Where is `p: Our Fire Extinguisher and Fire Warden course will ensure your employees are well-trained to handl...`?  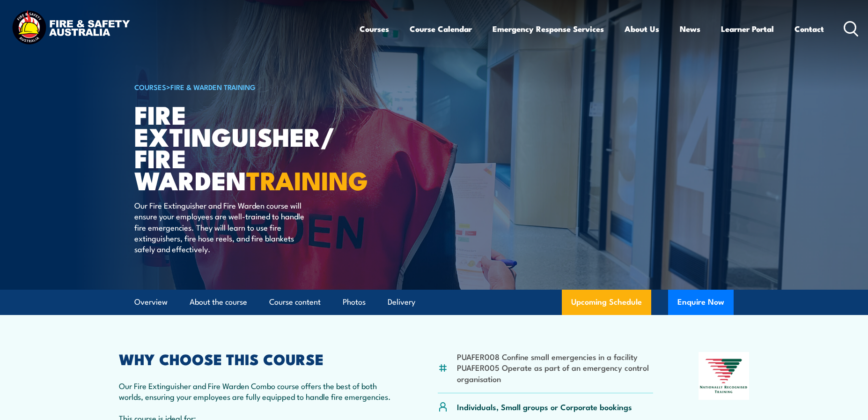
p: Our Fire Extinguisher and Fire Warden course will ensure your employees are well-trained to handl... is located at coordinates (220, 227).